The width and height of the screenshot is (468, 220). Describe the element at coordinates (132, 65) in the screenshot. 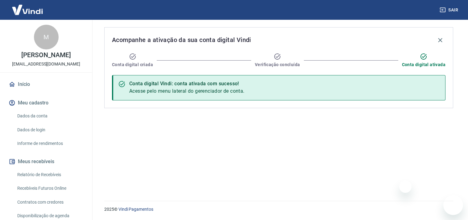

I see `span: Conta digital criada` at that location.